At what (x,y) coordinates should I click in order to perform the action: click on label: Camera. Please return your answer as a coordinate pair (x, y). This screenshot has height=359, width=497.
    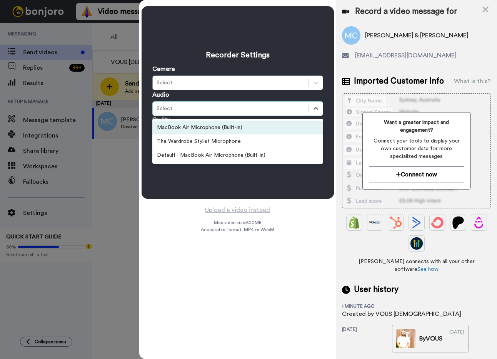
    Looking at the image, I should click on (163, 69).